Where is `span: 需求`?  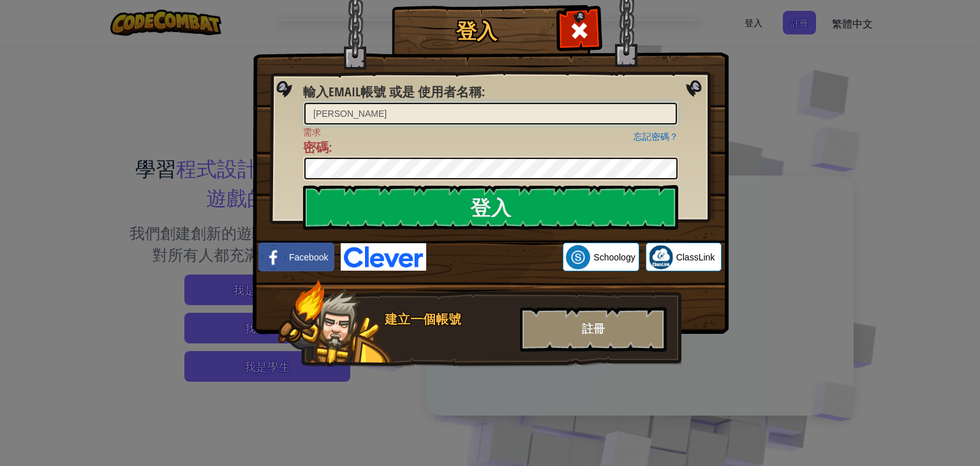 span: 需求 is located at coordinates (490, 132).